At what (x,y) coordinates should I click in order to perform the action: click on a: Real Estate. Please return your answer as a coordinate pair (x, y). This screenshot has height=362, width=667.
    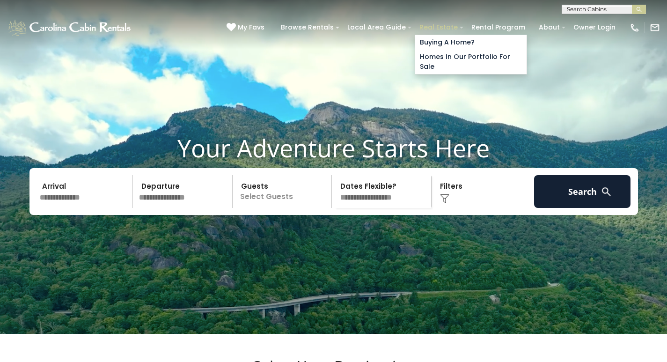
    Looking at the image, I should click on (438, 27).